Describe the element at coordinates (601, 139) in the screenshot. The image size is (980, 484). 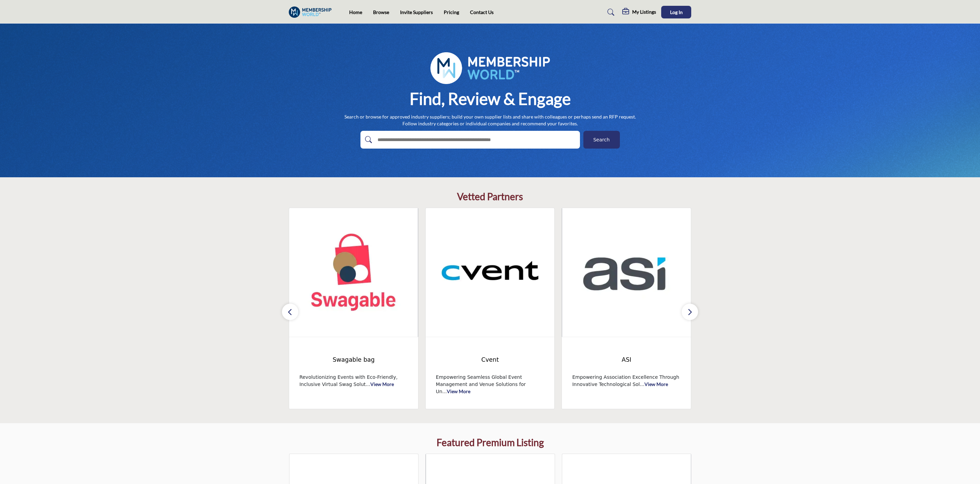
I see `button: Search` at that location.